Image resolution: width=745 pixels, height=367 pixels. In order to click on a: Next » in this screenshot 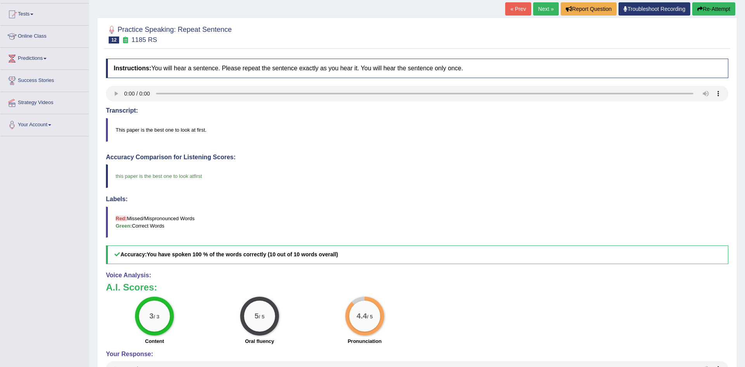, I will do `click(546, 9)`.